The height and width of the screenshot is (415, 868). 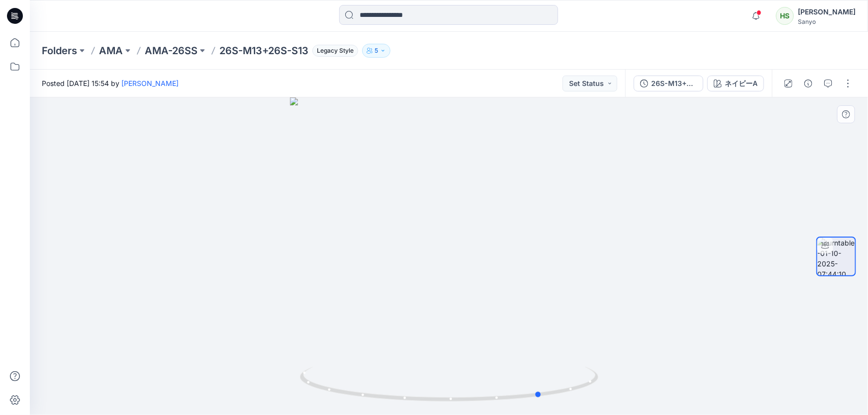 What do you see at coordinates (171, 51) in the screenshot?
I see `a: AMA-26SS` at bounding box center [171, 51].